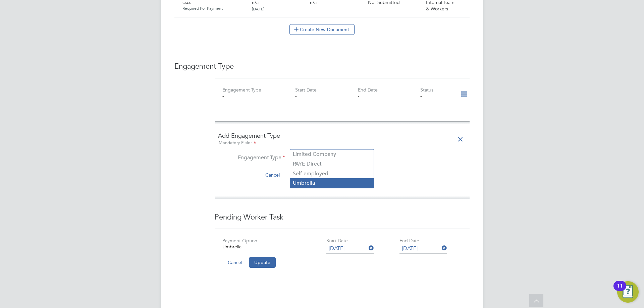 The width and height of the screenshot is (644, 308). Describe the element at coordinates (342, 217) in the screenshot. I see `h3: Pending Worker Task` at that location.